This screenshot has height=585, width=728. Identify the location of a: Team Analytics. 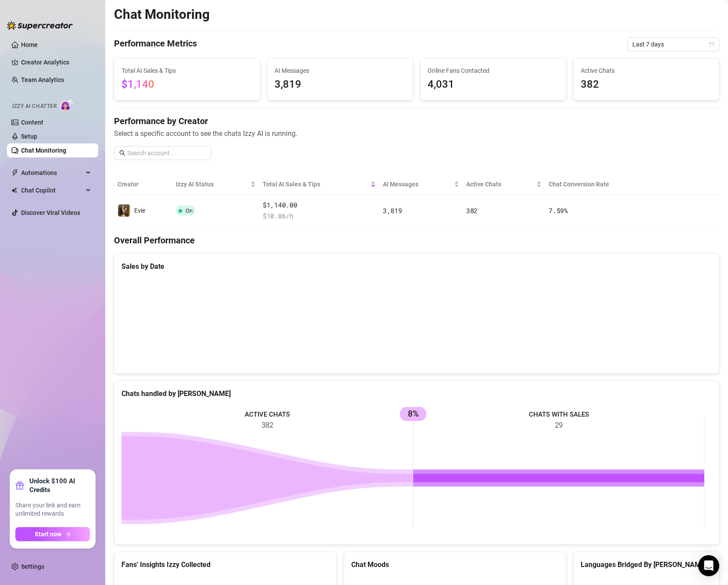
(42, 80).